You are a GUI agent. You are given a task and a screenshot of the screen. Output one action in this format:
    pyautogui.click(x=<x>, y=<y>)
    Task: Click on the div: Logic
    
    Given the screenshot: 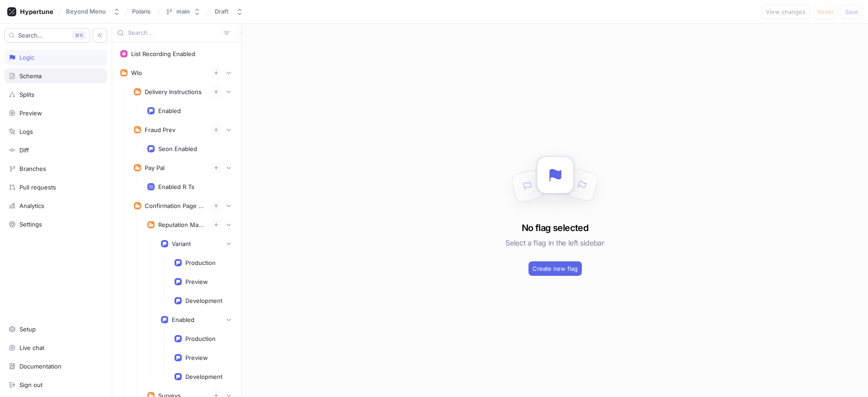 What is the action you would take?
    pyautogui.click(x=27, y=57)
    